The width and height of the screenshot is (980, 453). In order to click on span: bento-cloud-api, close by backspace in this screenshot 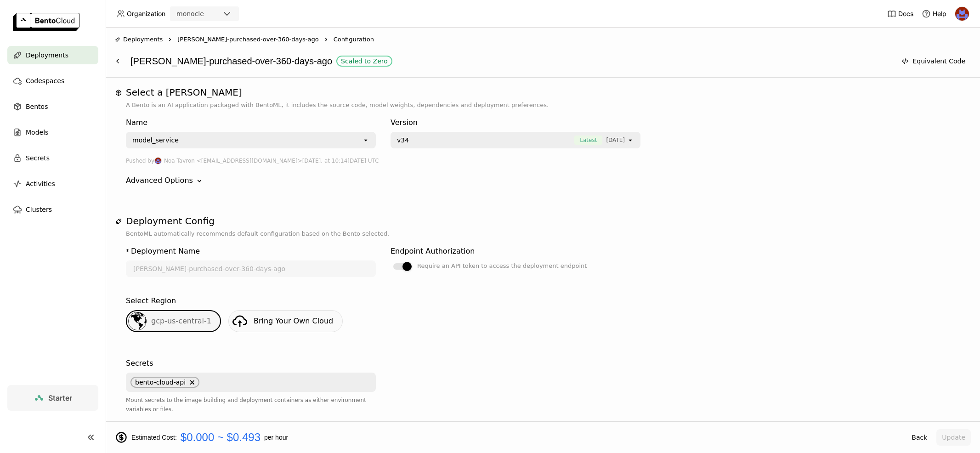, I will do `click(165, 382)`.